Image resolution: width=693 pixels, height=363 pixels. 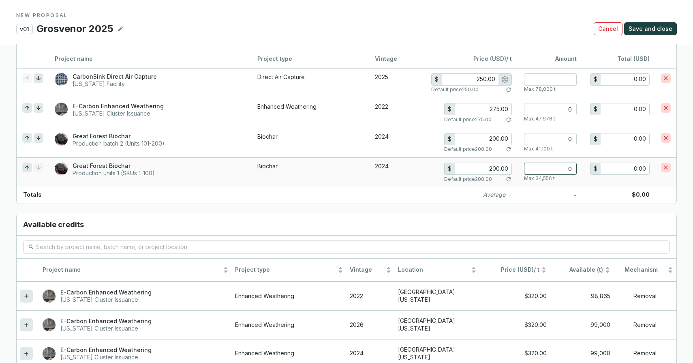 What do you see at coordinates (471, 59) in the screenshot?
I see `th: / t` at bounding box center [471, 59].